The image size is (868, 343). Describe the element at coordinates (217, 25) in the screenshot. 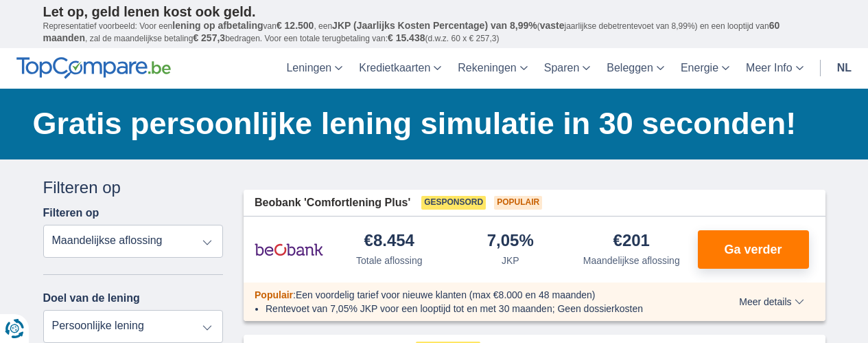

I see `span: lening op afbetaling` at that location.